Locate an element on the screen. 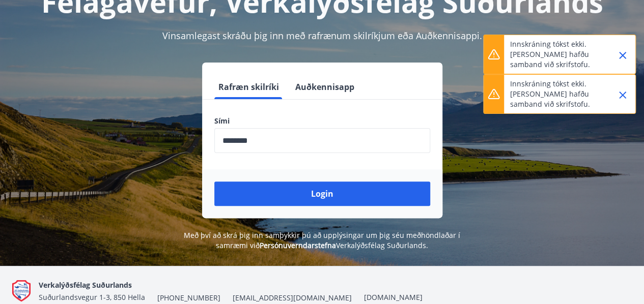  button: Rafræn skilríki is located at coordinates (249, 87).